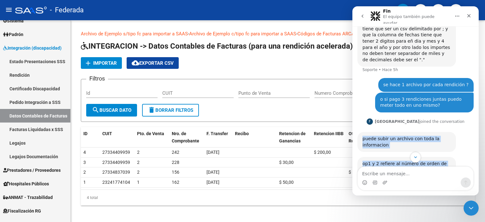 This screenshot has width=485, height=222. What do you see at coordinates (63, 166) in the screenshot?
I see `textarea: Escribe un mensaje...` at bounding box center [63, 166].